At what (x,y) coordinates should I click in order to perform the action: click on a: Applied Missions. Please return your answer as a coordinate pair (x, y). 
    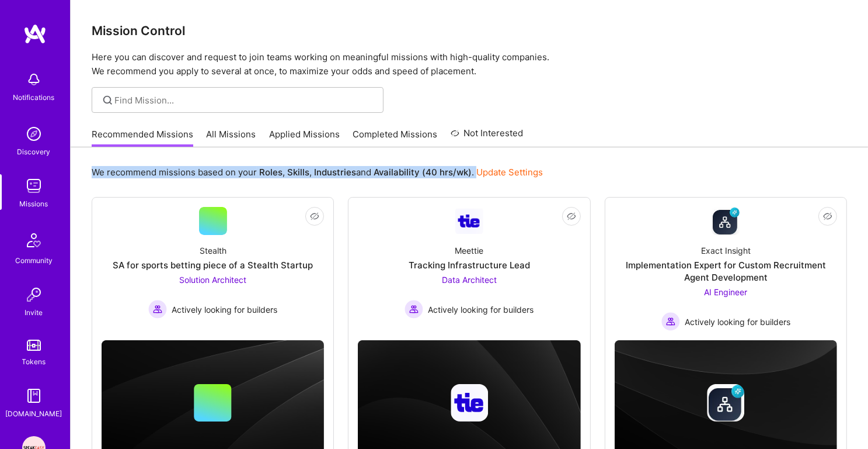
    Looking at the image, I should click on (304, 137).